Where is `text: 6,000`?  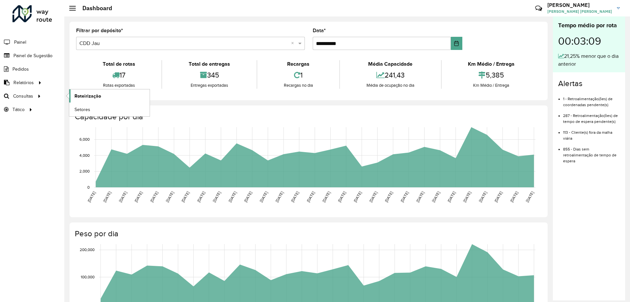 text: 6,000 is located at coordinates (84, 139).